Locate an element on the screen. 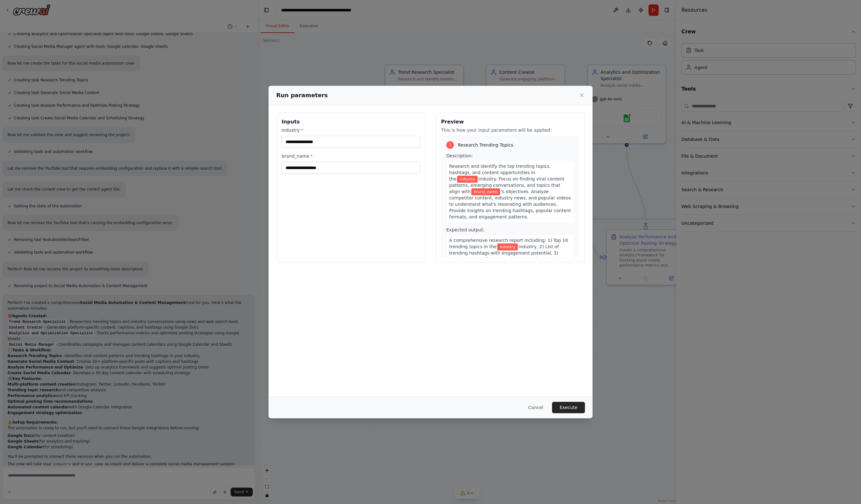  button: Cancel is located at coordinates (535, 407).